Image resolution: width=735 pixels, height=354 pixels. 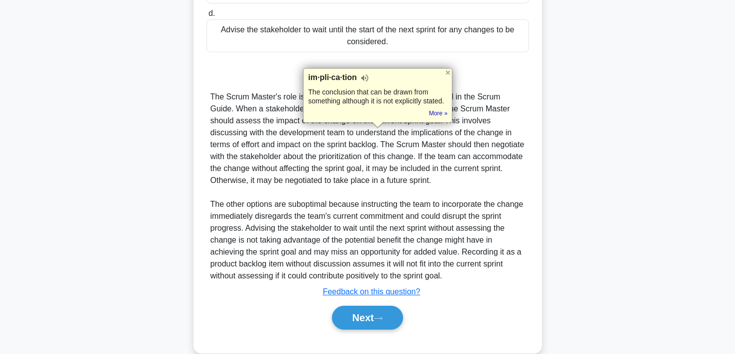 I want to click on a: Feedback on this question?, so click(x=372, y=292).